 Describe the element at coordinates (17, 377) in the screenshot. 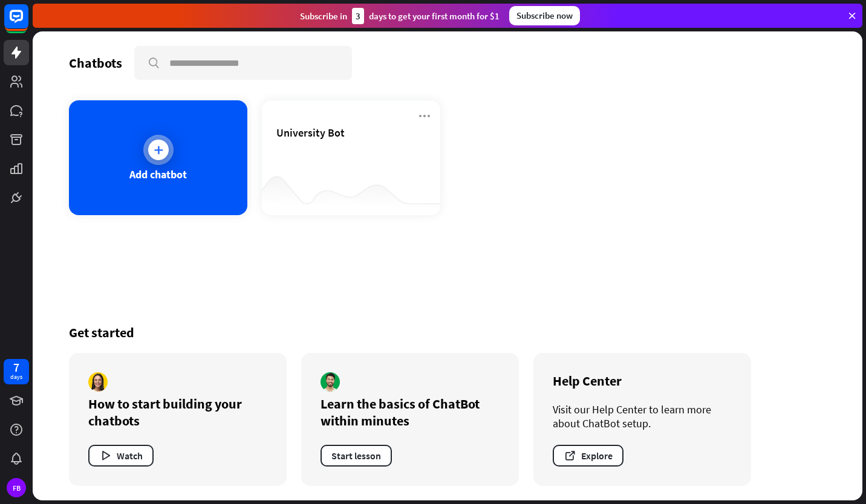

I see `div: days` at that location.